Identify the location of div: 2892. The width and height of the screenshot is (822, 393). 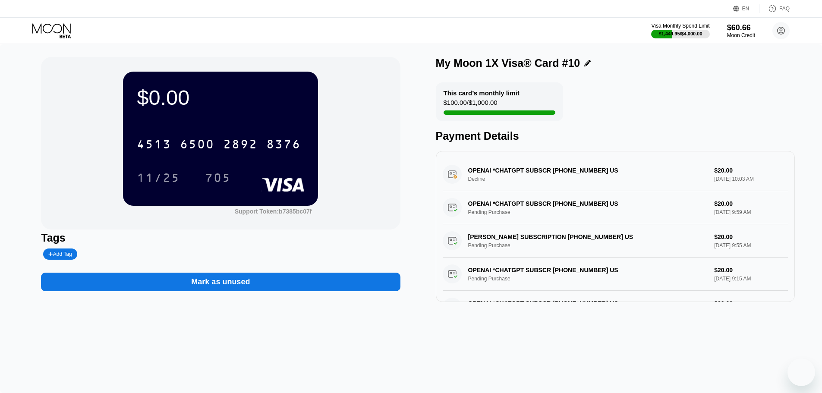
(240, 145).